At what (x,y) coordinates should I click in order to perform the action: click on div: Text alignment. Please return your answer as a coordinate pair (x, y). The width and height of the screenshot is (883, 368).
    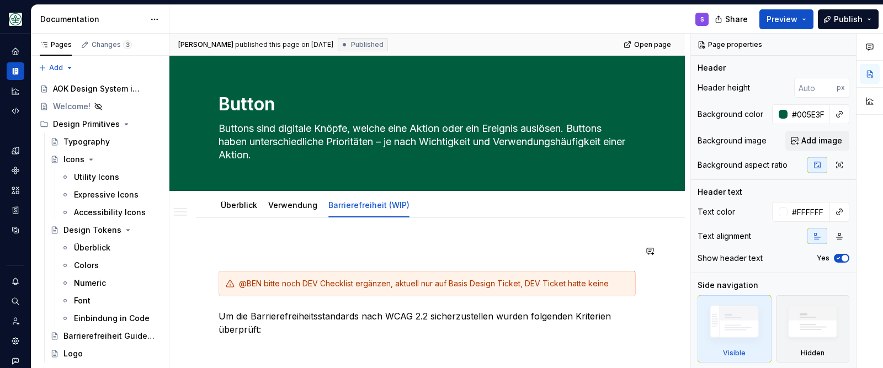
    Looking at the image, I should click on (724, 236).